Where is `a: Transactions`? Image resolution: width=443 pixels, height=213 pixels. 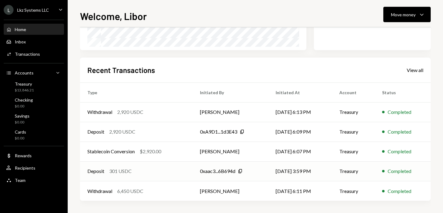
a: Transactions is located at coordinates (34, 54).